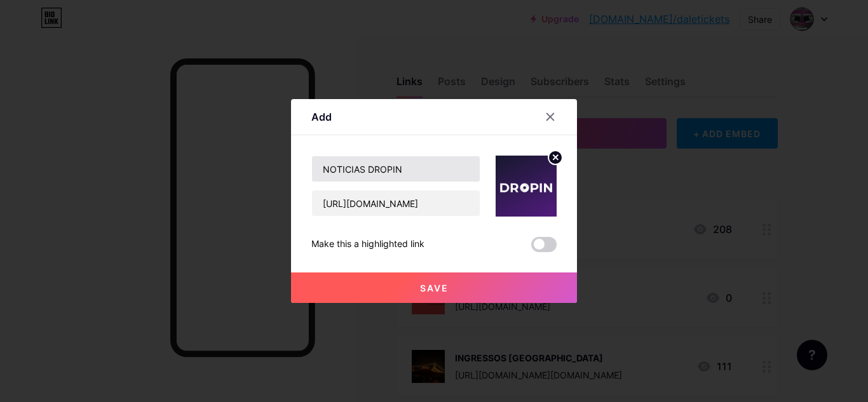  Describe the element at coordinates (526, 186) in the screenshot. I see `img: link_thumbnail` at that location.